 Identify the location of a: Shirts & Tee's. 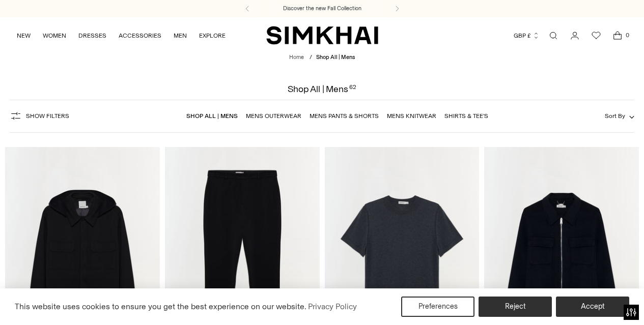
(466, 116).